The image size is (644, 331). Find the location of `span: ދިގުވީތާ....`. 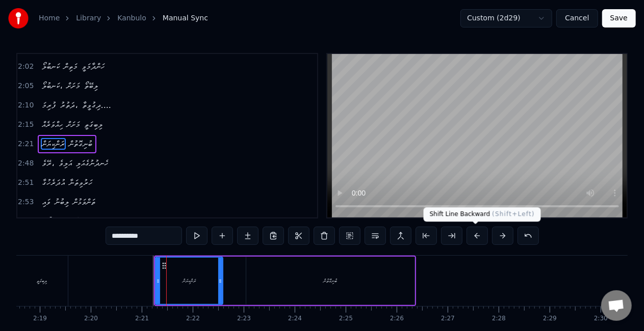

span: ދިގުވީތާ.... is located at coordinates (96, 105).